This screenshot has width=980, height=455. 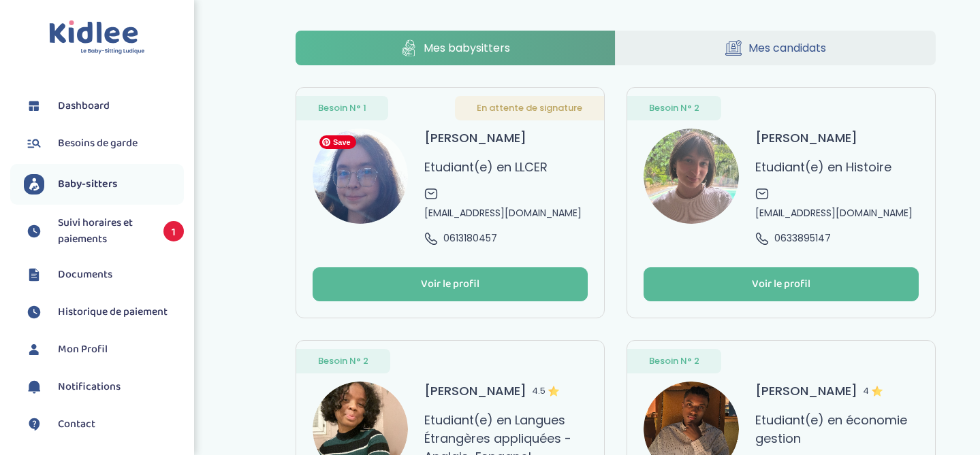 What do you see at coordinates (34, 144) in the screenshot?
I see `img: besoin.svg` at bounding box center [34, 144].